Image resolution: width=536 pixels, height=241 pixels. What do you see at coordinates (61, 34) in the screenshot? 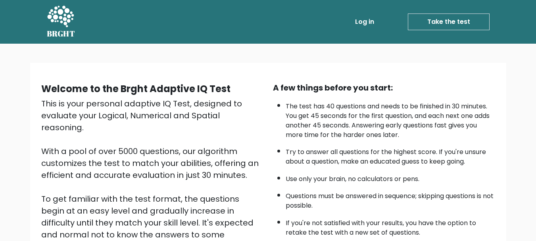
I see `h5: BRGHT` at bounding box center [61, 34].